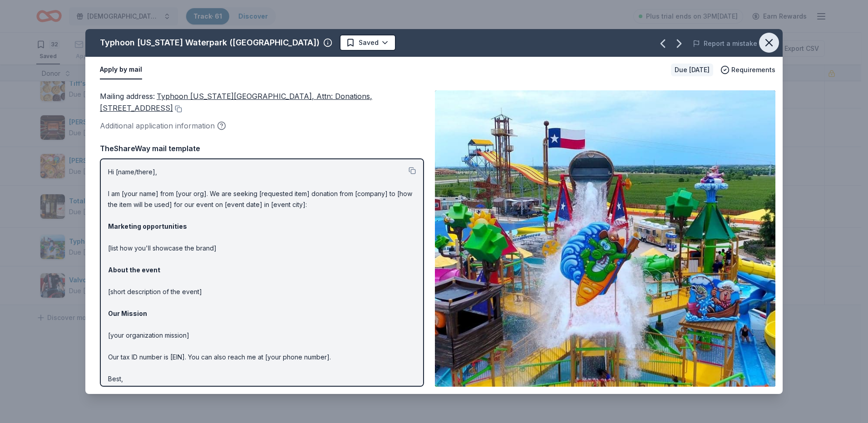  What do you see at coordinates (725, 44) in the screenshot?
I see `button: Report a mistake` at bounding box center [725, 44].